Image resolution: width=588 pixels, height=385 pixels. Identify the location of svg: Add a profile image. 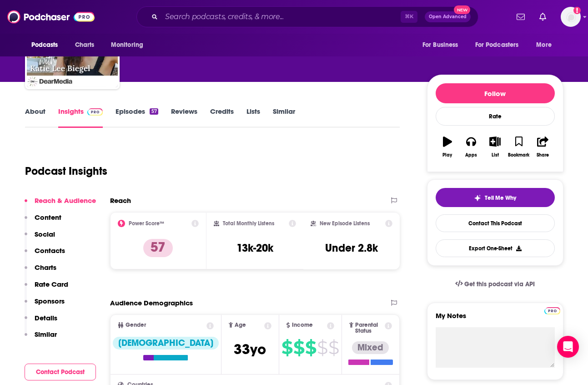
(577, 11).